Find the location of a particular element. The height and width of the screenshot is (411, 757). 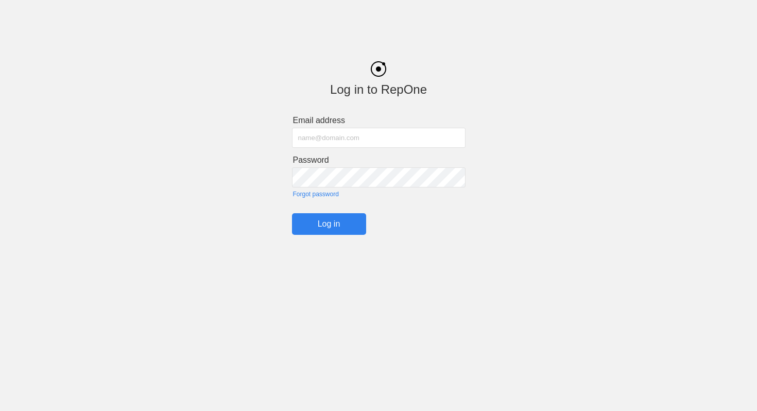

input: name@domain.com is located at coordinates (379, 138).